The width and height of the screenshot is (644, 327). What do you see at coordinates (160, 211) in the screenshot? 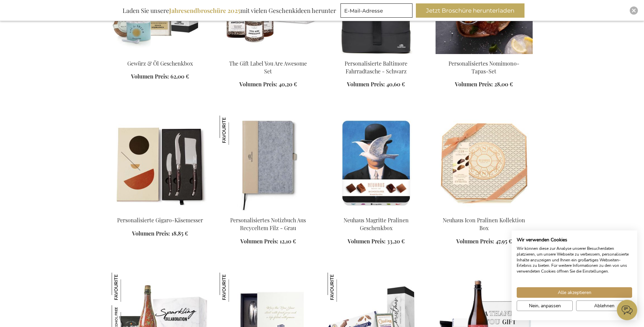
I see `a: Personalised Gigaro Cheese Knives` at bounding box center [160, 211].